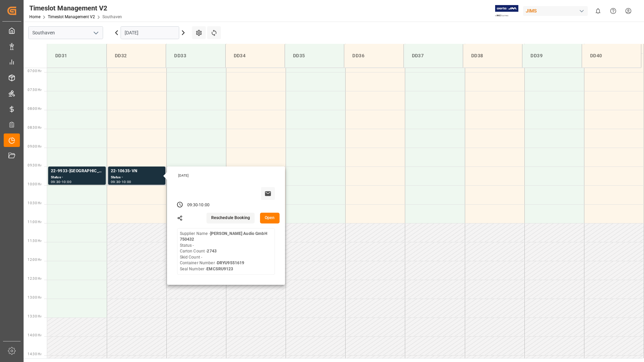 This screenshot has height=362, width=644. Describe the element at coordinates (613, 11) in the screenshot. I see `button: Help Center` at that location.